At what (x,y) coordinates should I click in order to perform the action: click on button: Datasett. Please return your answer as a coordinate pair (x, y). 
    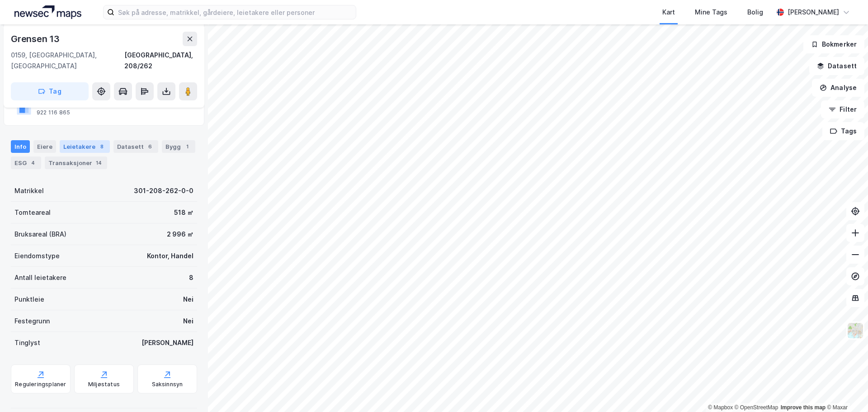
    Looking at the image, I should click on (837, 66).